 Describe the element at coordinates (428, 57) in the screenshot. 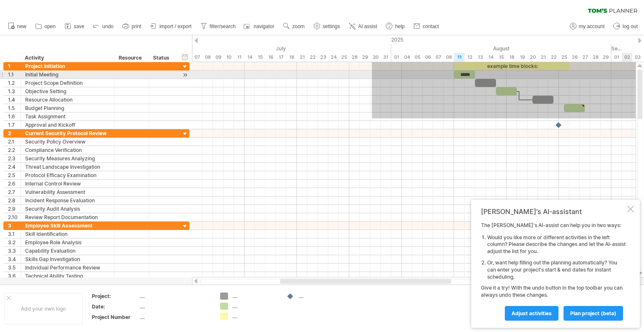

I see `div: Wednesday, 6 August 2025` at that location.